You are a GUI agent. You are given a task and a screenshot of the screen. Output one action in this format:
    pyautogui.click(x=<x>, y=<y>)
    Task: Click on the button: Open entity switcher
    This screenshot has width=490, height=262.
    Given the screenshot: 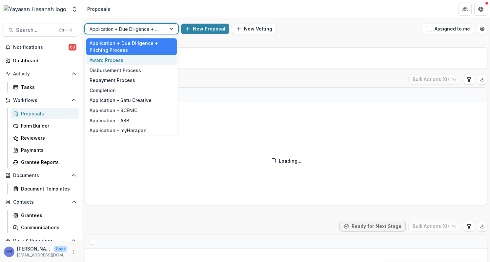 What is the action you would take?
    pyautogui.click(x=74, y=9)
    